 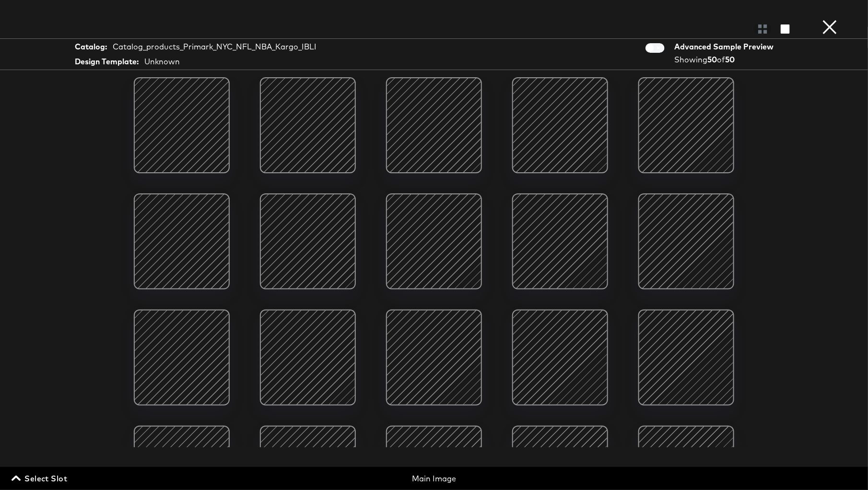 What do you see at coordinates (162, 61) in the screenshot?
I see `div: Unknown` at bounding box center [162, 61].